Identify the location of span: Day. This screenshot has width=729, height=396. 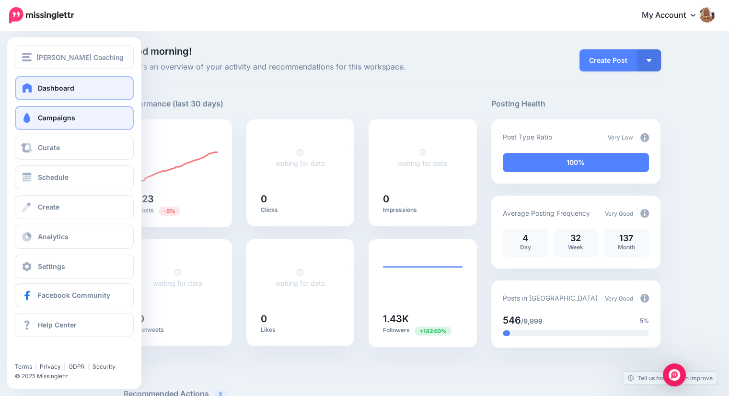
(525, 247).